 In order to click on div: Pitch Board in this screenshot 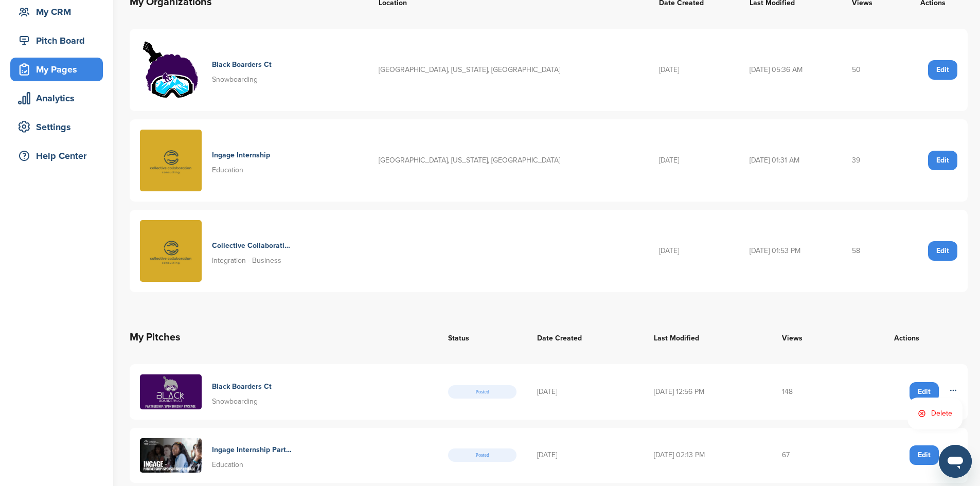, I will do `click(59, 40)`.